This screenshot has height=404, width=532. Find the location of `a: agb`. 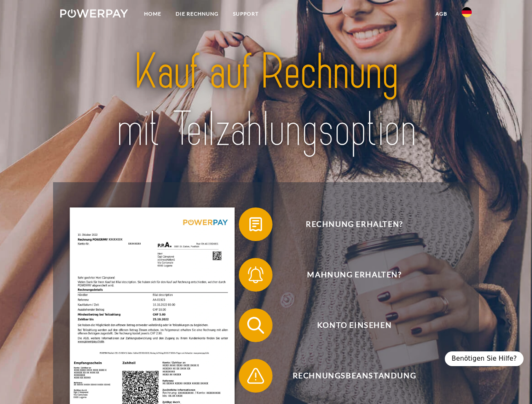

a: agb is located at coordinates (441, 14).